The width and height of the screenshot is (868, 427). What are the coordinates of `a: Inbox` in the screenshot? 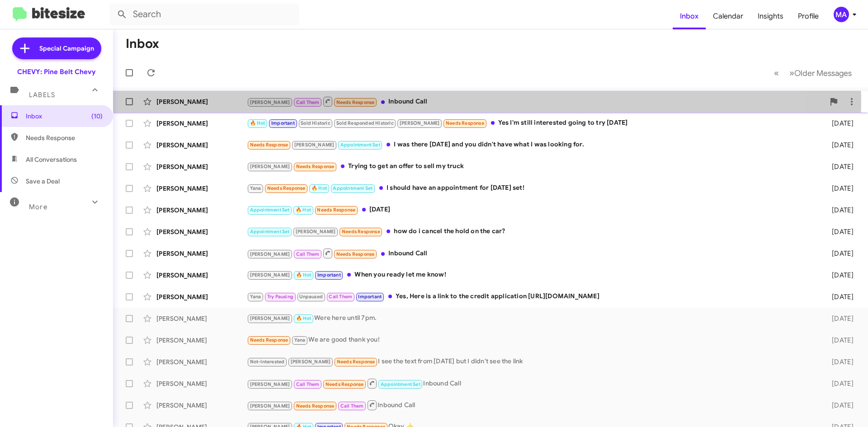 It's located at (689, 16).